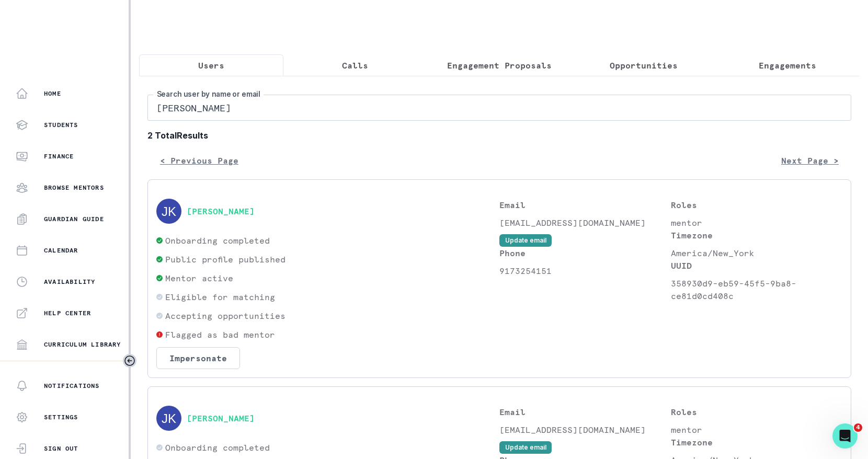 This screenshot has width=868, height=459. Describe the element at coordinates (499, 65) in the screenshot. I see `p: Engagement Proposals` at that location.